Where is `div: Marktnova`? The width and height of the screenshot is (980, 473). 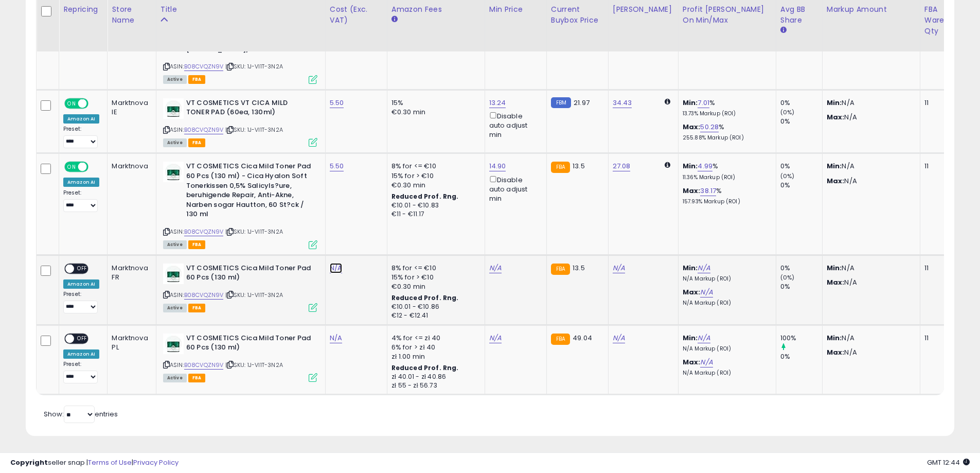
div: Marktnova is located at coordinates (129, 166).